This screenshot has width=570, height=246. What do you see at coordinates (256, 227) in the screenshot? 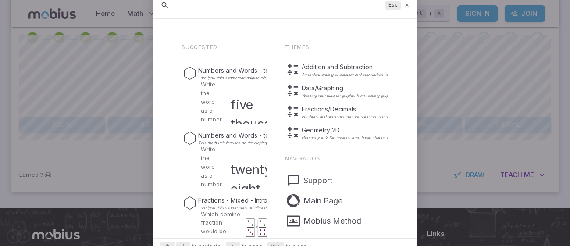
I see `text: or` at bounding box center [256, 227].